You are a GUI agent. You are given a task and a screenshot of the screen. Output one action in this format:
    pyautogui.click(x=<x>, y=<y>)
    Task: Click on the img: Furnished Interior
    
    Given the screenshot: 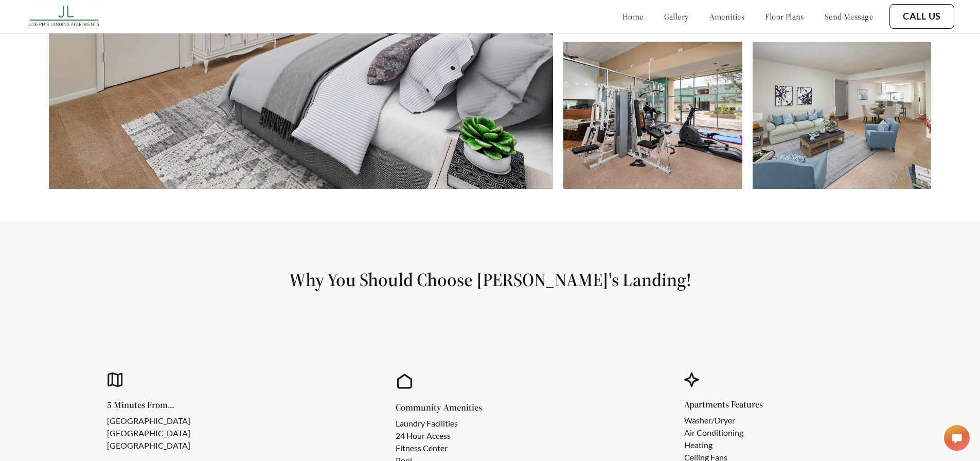 What is the action you would take?
    pyautogui.click(x=841, y=116)
    